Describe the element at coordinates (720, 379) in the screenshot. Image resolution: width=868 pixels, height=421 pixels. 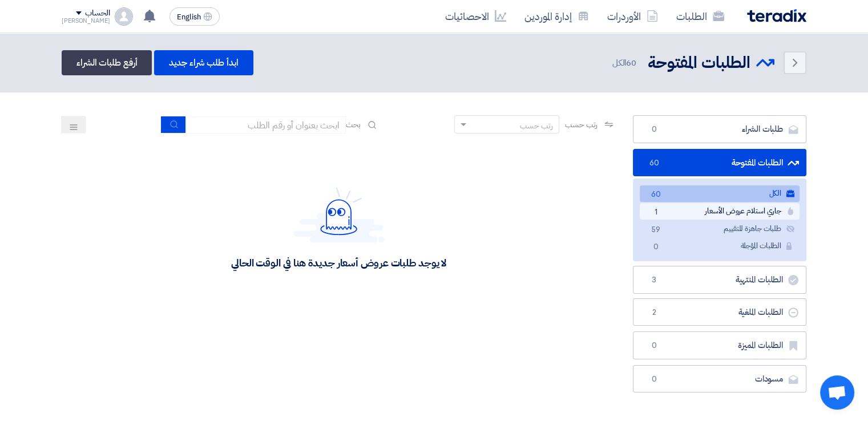
I see `a: مسودات0` at that location.